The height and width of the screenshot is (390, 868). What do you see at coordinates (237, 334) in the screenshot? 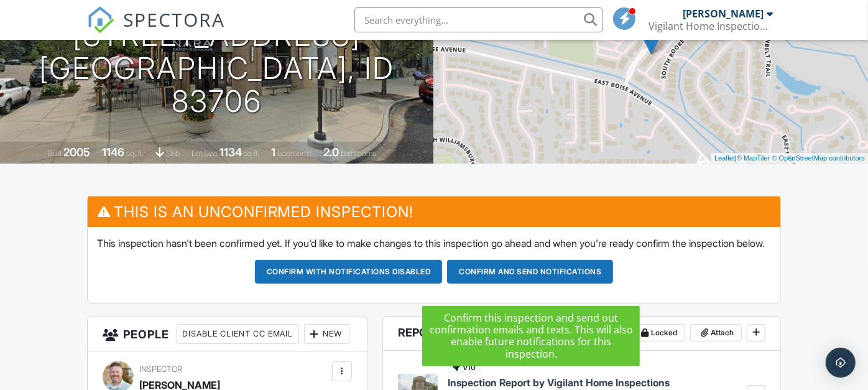
I see `div: Disable Client CC Email` at bounding box center [237, 334].